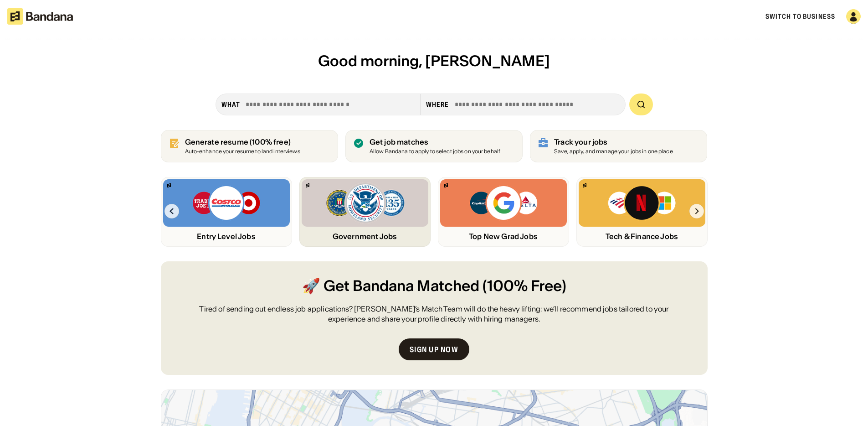  What do you see at coordinates (642, 203) in the screenshot?
I see `img: Bank of America, Netflix, Microsoft logos` at bounding box center [642, 203].